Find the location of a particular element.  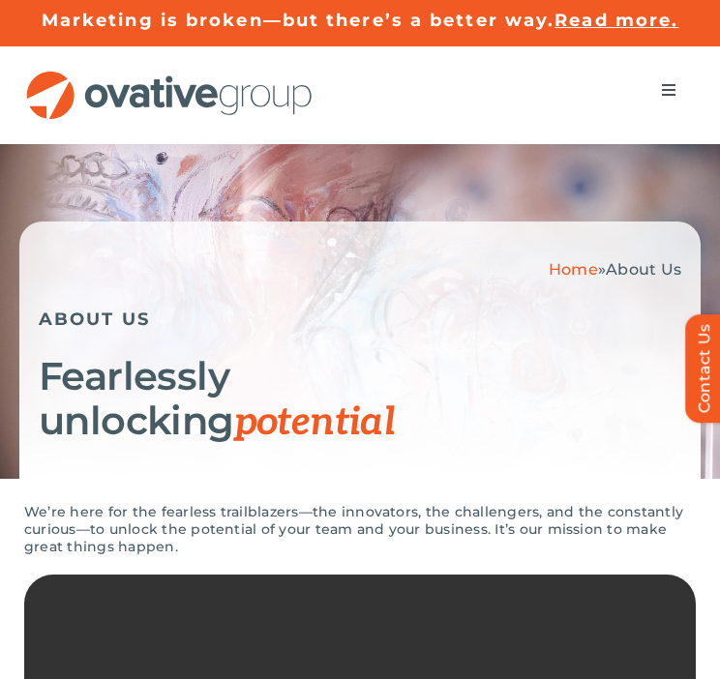

nav: Menu is located at coordinates (668, 90).